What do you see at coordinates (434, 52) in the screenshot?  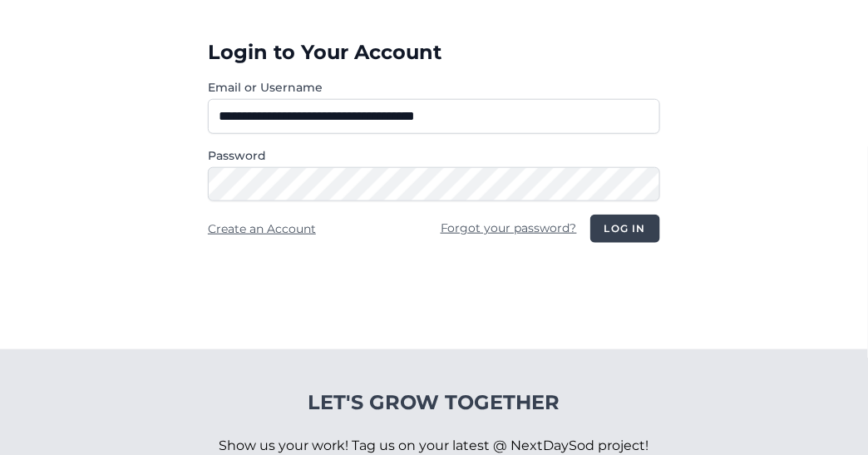 I see `h3: Login to Your Account` at bounding box center [434, 52].